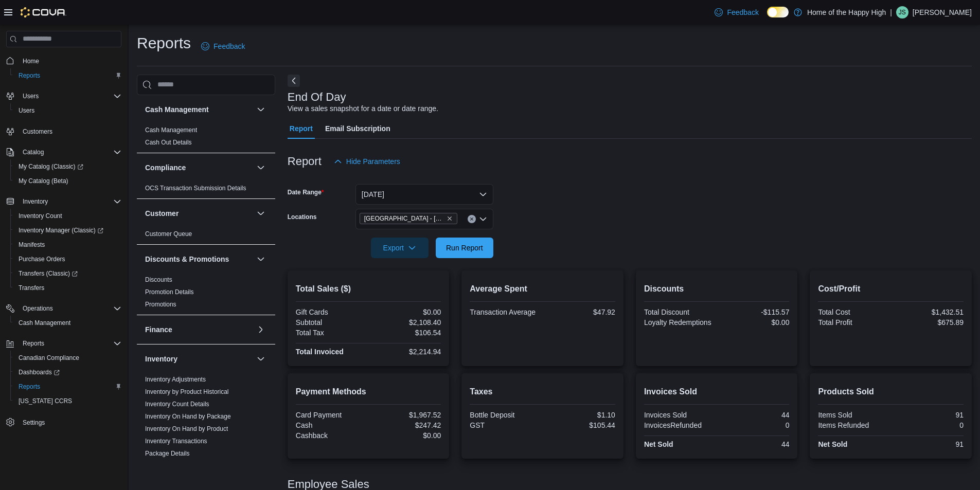 Image resolution: width=980 pixels, height=490 pixels. What do you see at coordinates (367, 162) in the screenshot?
I see `button: Hide Parameters` at bounding box center [367, 162].